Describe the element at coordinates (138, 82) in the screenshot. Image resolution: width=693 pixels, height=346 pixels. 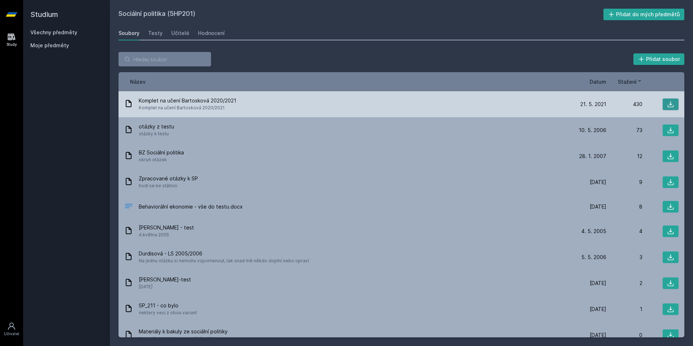
I see `button: Název` at that location.